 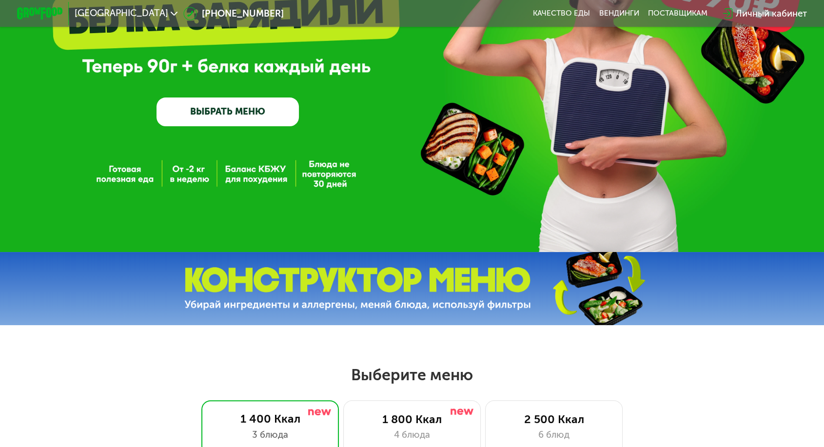 I want to click on div: 4 блюда, so click(x=412, y=435).